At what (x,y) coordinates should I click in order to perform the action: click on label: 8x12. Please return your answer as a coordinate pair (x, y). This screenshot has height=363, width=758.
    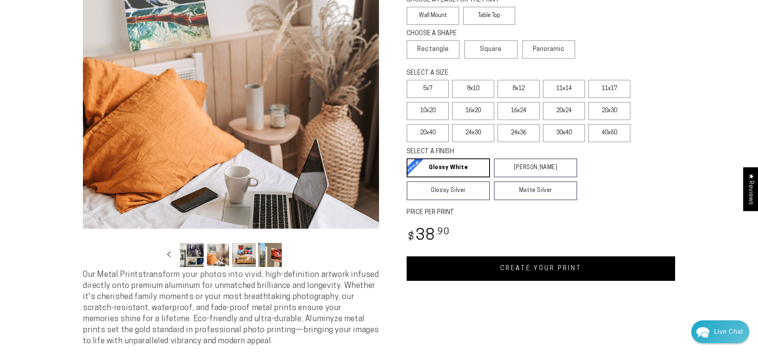
    Looking at the image, I should click on (519, 89).